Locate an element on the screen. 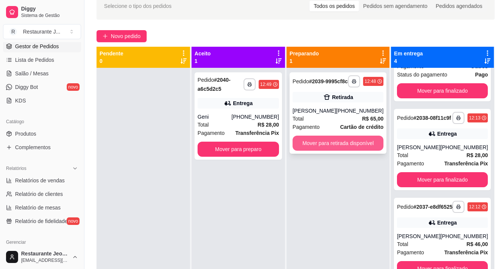 The image size is (501, 269). strong: # 2037-e8df6525 is located at coordinates (433, 207).